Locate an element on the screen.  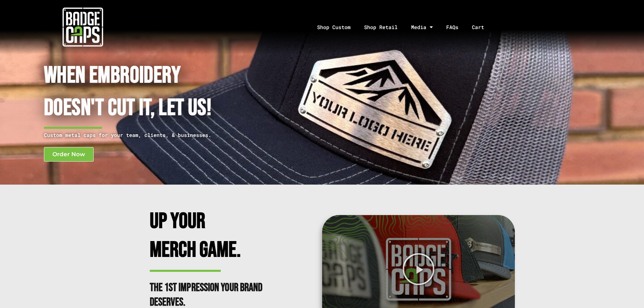
a: Order Now is located at coordinates (68, 154).